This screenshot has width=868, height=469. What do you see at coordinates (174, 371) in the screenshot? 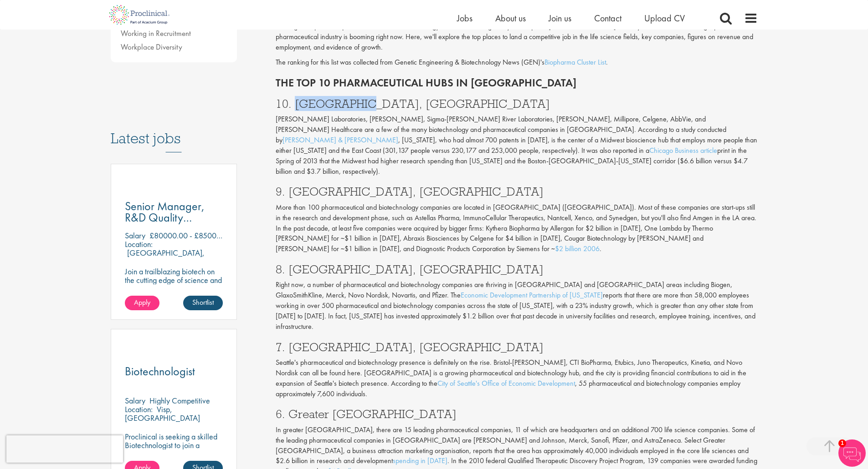
I see `a: Biotechnologist` at bounding box center [174, 371].